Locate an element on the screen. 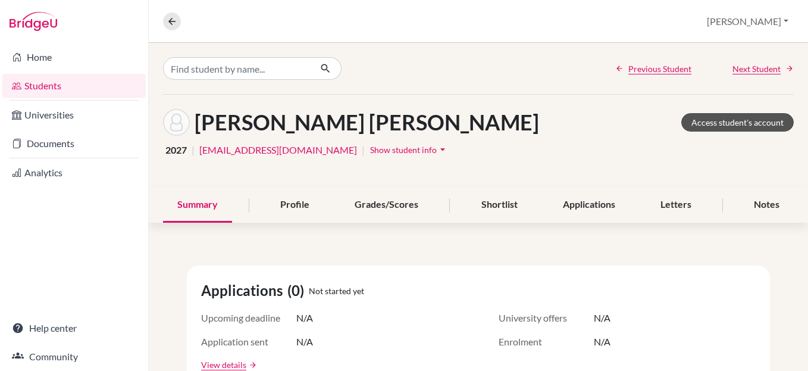 This screenshot has width=808, height=371. div: Shortlist is located at coordinates (499, 205).